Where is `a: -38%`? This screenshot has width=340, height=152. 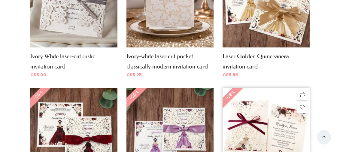 a: -38% is located at coordinates (266, 131).